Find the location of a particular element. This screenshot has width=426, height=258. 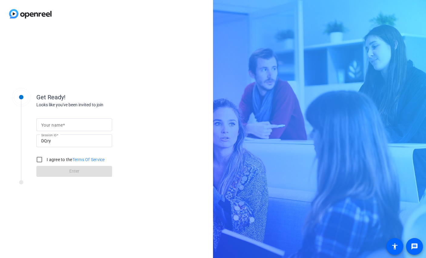

label: I agree to the is located at coordinates (75, 160).